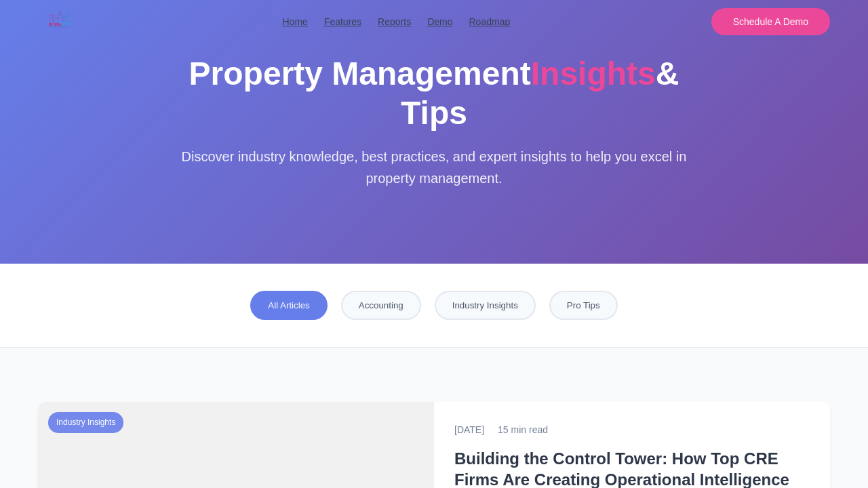 Image resolution: width=868 pixels, height=488 pixels. What do you see at coordinates (434, 168) in the screenshot?
I see `p: Discover industry knowledge, best practices, and expert insights to help you excel in property ma...` at bounding box center [434, 168].